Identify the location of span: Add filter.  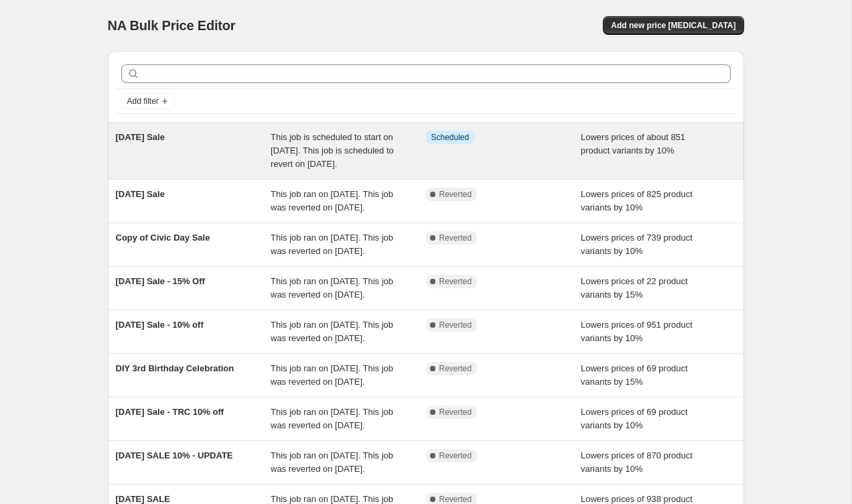
(143, 101).